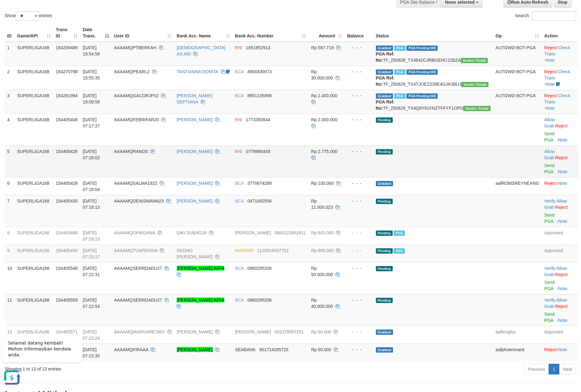 This screenshot has width=581, height=392. What do you see at coordinates (10, 186) in the screenshot?
I see `td: 6` at bounding box center [10, 186].